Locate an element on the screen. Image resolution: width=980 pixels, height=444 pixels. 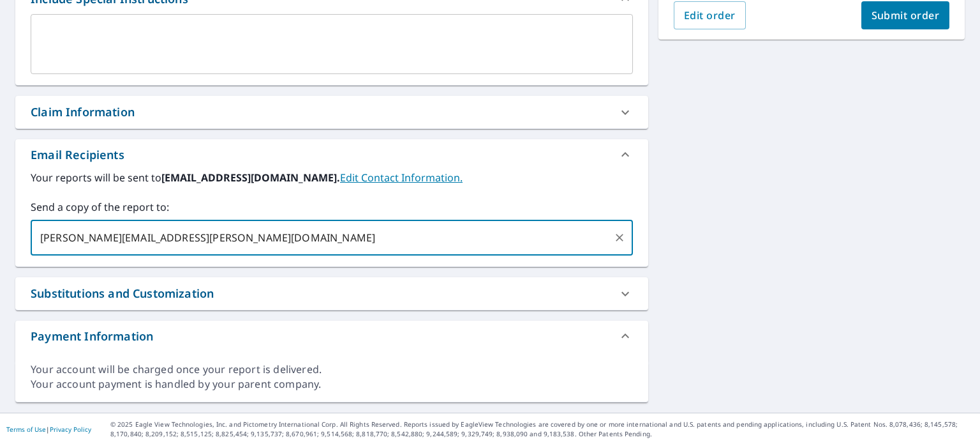
a: EditContactInfo is located at coordinates (402, 177).